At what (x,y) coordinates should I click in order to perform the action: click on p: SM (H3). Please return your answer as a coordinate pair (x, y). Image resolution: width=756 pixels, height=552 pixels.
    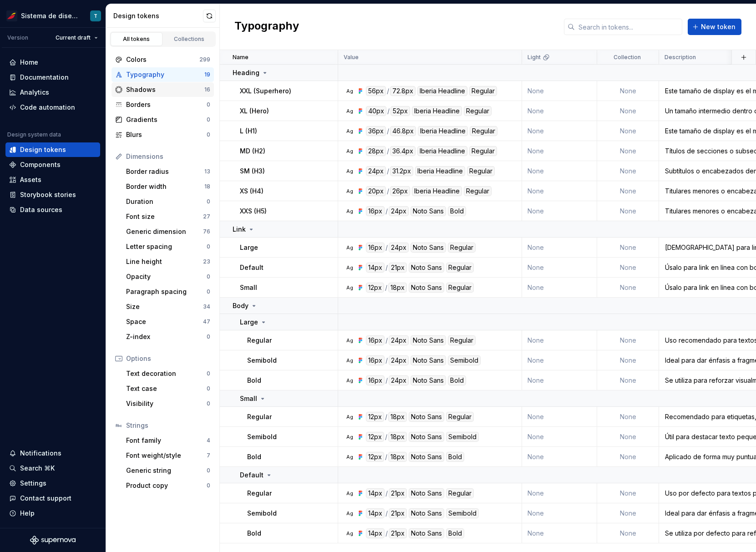
    Looking at the image, I should click on (252, 171).